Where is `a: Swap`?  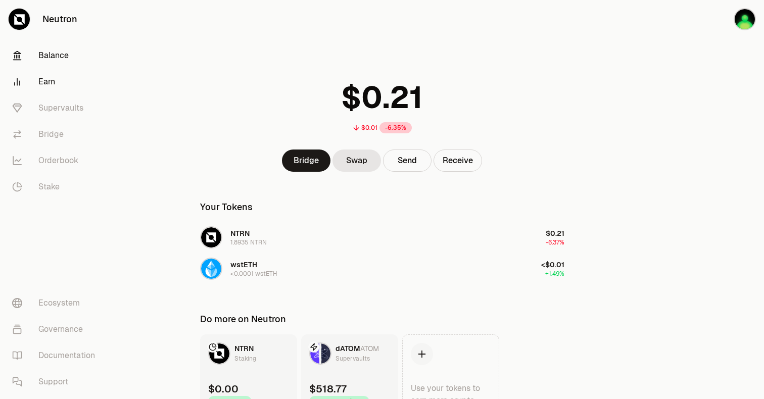
a: Swap is located at coordinates (357, 161).